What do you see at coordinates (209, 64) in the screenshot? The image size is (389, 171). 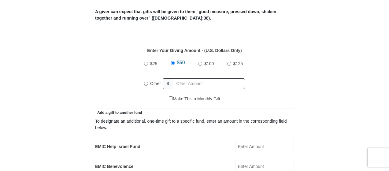 I see `span: $100` at bounding box center [209, 64].